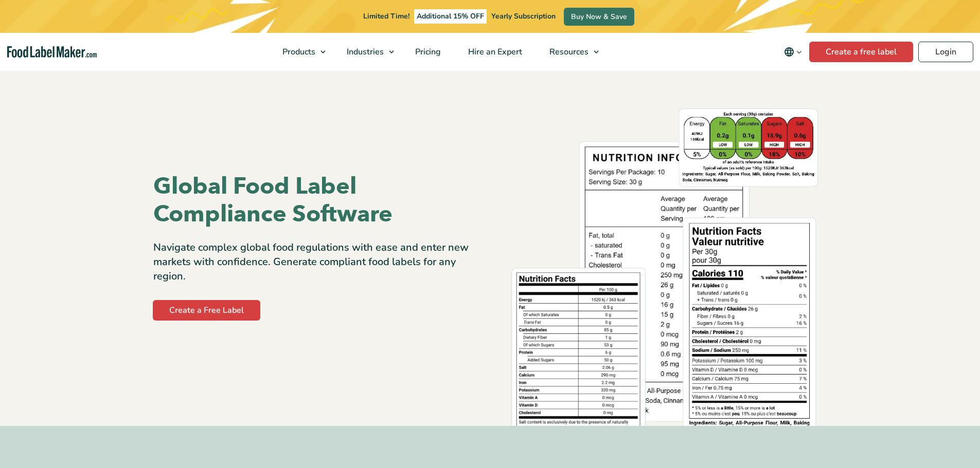 The height and width of the screenshot is (468, 980). I want to click on a: Products, so click(300, 52).